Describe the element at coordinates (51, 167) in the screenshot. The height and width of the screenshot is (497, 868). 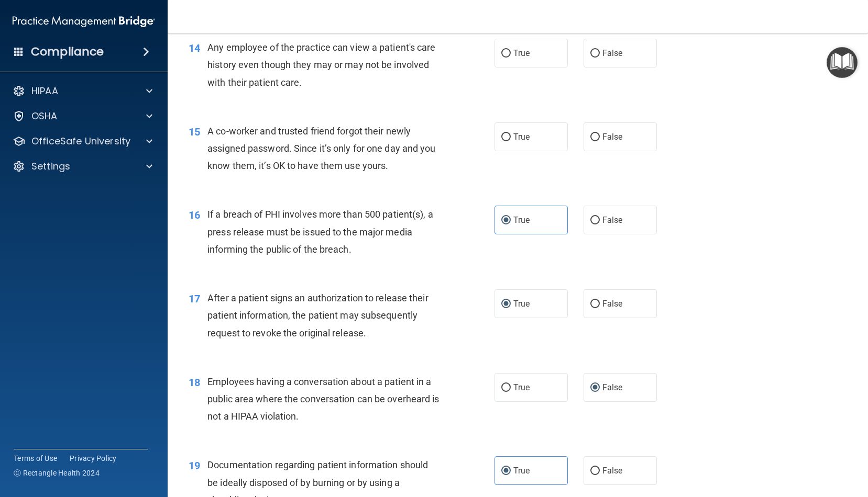
I see `p: Settings` at that location.